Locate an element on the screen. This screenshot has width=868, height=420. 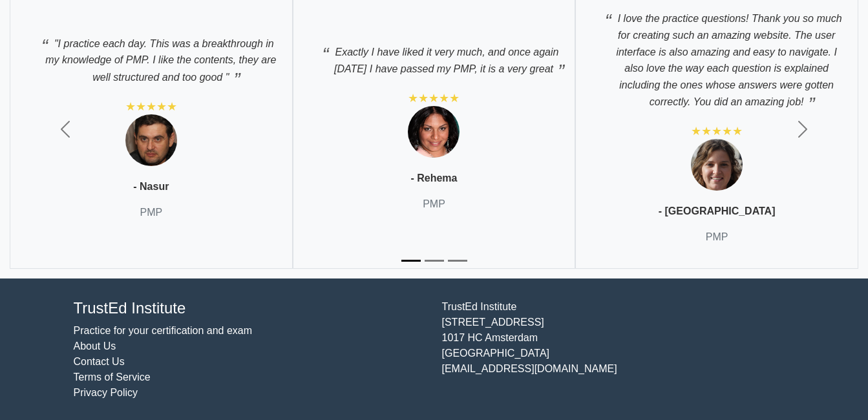
p: I love the practice questions! Thank you so much for creating such an amazing website. The user i... is located at coordinates (717, 57).